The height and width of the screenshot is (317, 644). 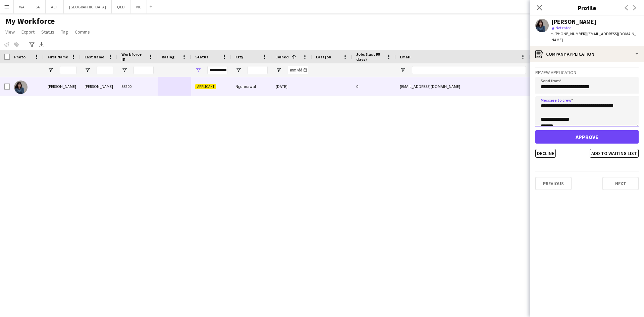 What do you see at coordinates (554, 184) in the screenshot?
I see `button: Previous` at bounding box center [554, 184].